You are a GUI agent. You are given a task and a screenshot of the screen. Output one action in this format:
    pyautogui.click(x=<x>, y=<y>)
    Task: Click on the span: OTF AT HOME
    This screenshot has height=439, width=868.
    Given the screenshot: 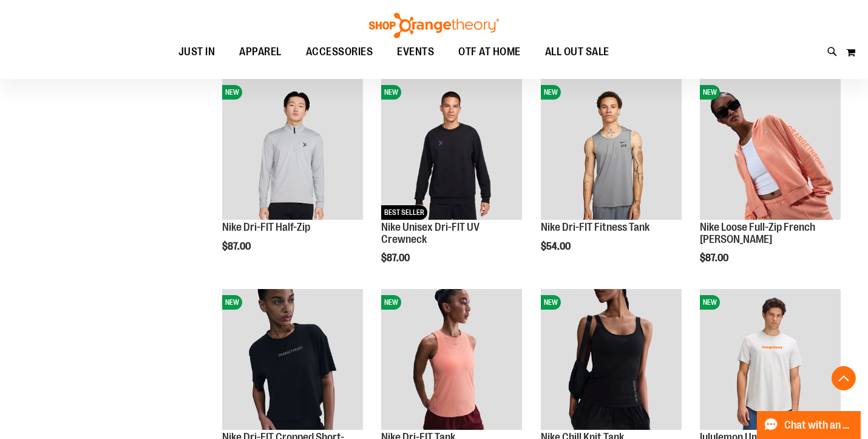 What is the action you would take?
    pyautogui.click(x=490, y=51)
    